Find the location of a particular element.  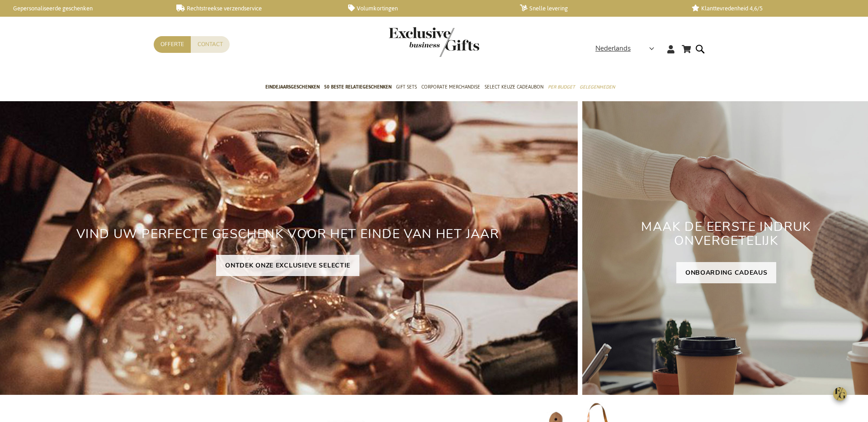

a: Gepersonaliseerde geschenken is located at coordinates (83, 8).